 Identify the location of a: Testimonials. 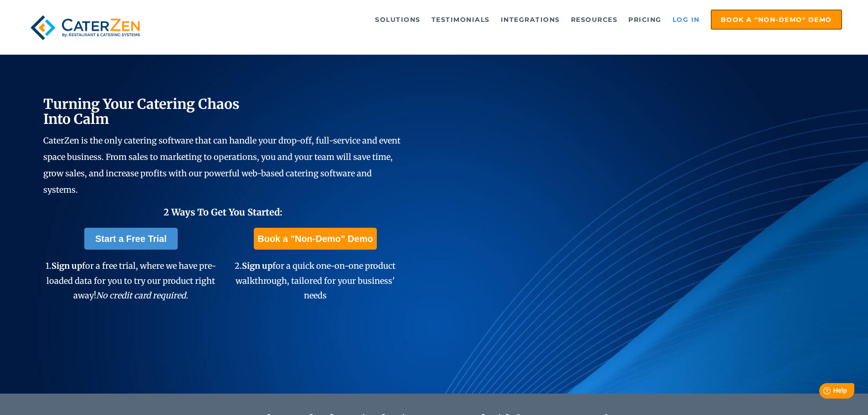
(461, 20).